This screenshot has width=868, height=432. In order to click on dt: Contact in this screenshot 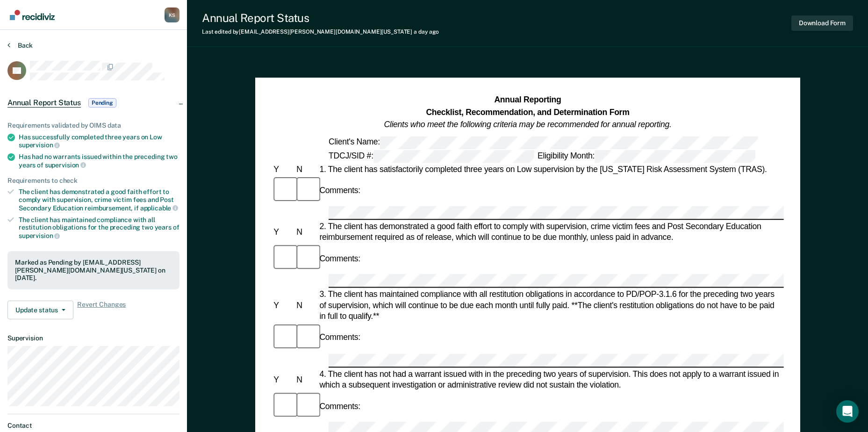, I will do `click(93, 425)`.